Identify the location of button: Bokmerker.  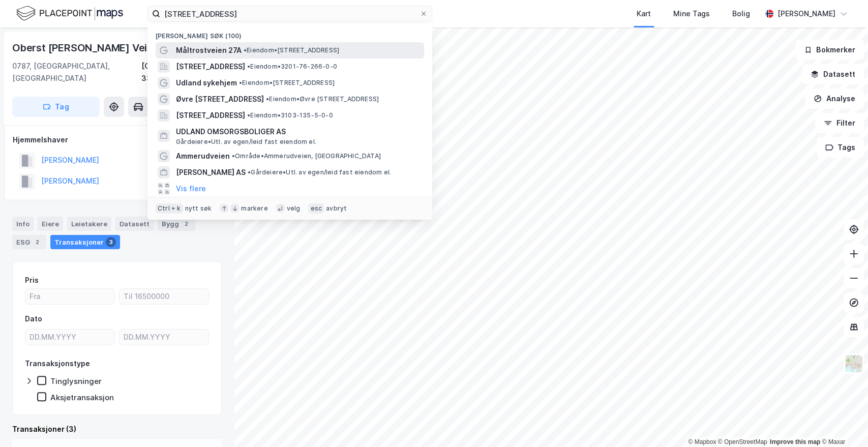
(829, 50).